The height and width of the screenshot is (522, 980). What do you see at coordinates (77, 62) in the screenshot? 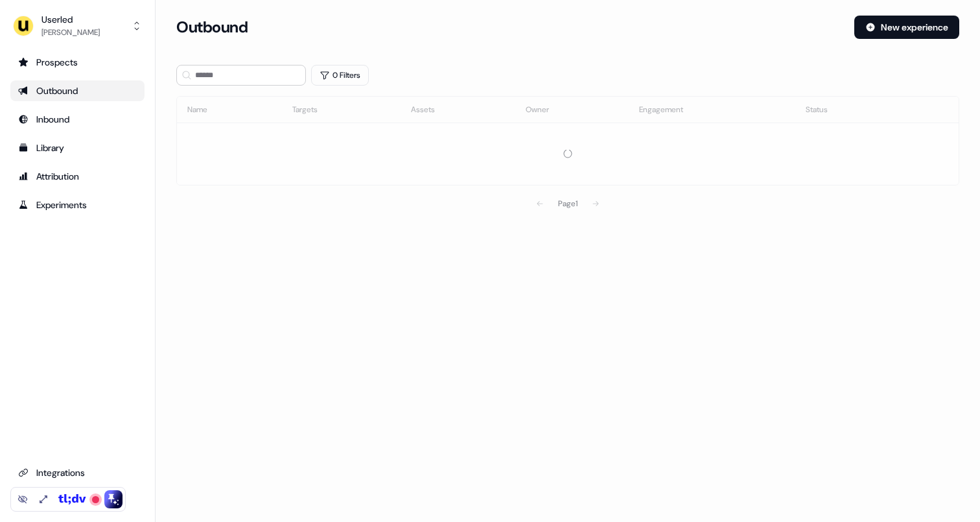
I see `div: Prospects` at bounding box center [77, 62].